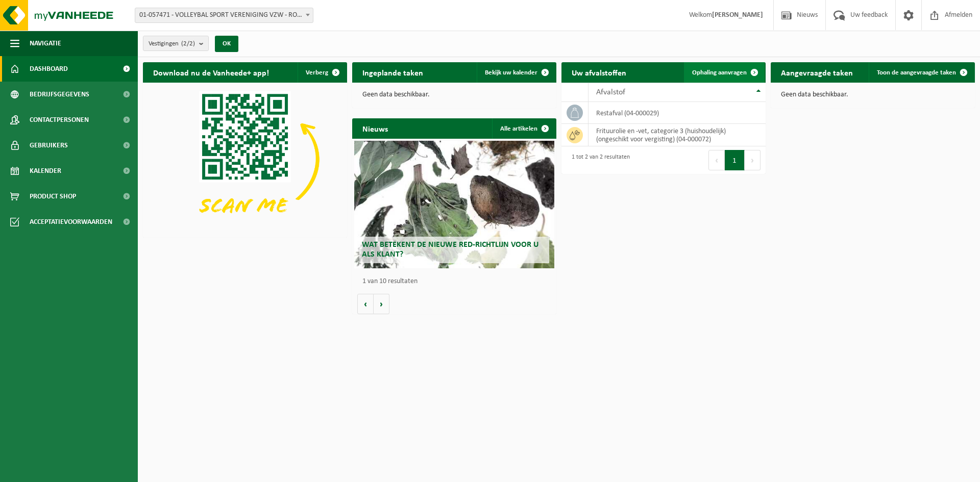  I want to click on a: Ophaling aanvragen, so click(724, 72).